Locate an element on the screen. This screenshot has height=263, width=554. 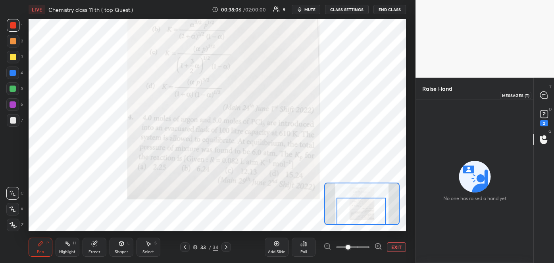
div: 9 is located at coordinates (284, 10).